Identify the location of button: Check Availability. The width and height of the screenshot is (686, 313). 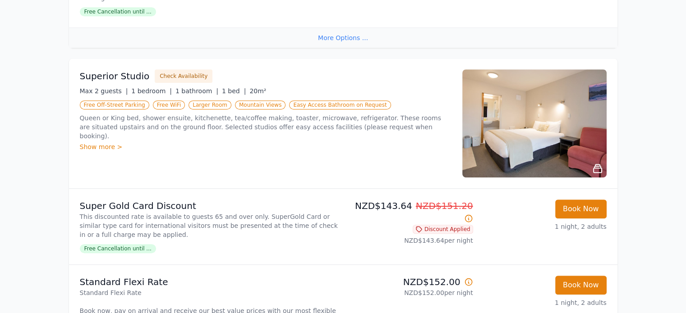
(184, 76).